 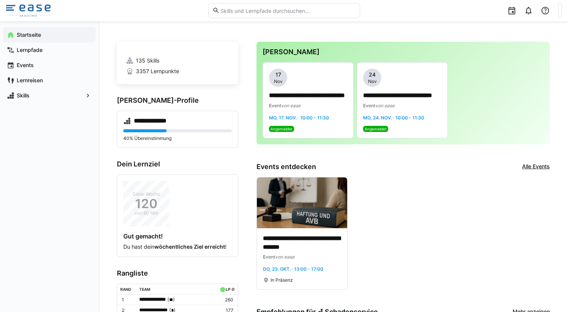 I want to click on p: Du hast dein !, so click(x=178, y=247).